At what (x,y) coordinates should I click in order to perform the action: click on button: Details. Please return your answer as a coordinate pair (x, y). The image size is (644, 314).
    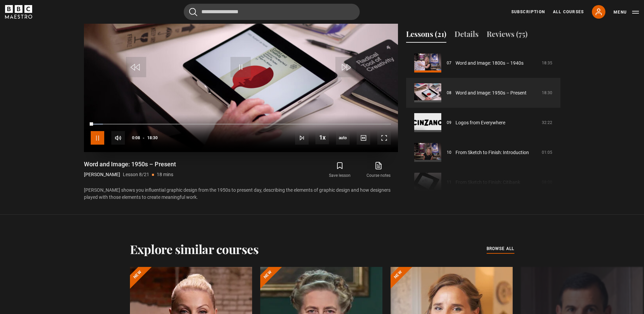
    Looking at the image, I should click on (466, 35).